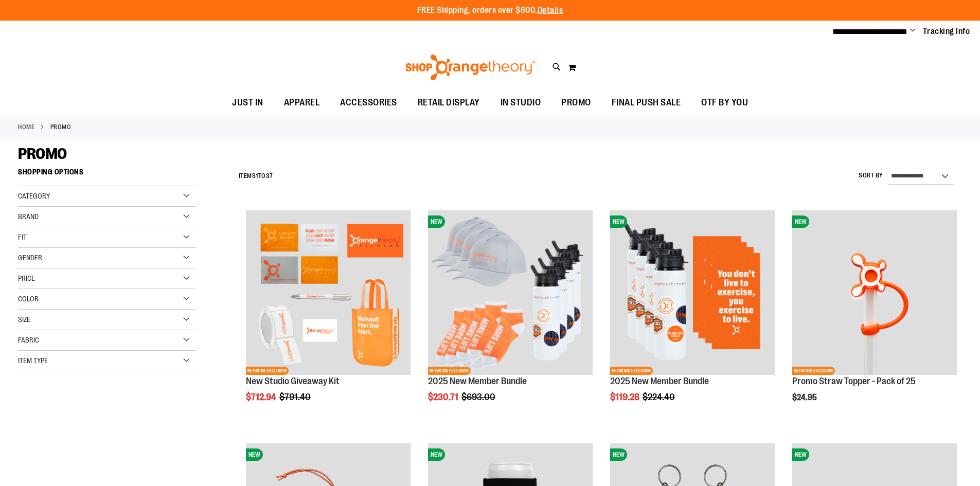 Image resolution: width=980 pixels, height=486 pixels. I want to click on span: $791.40, so click(295, 397).